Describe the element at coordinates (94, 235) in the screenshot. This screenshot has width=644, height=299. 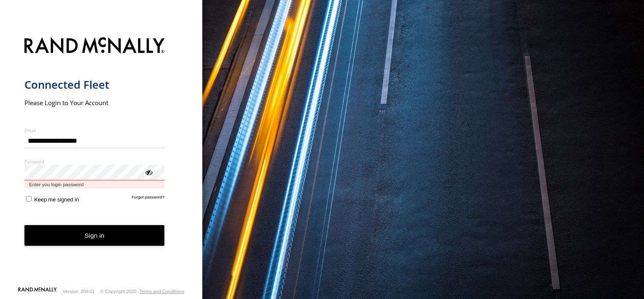
I see `button: Sign in` at that location.